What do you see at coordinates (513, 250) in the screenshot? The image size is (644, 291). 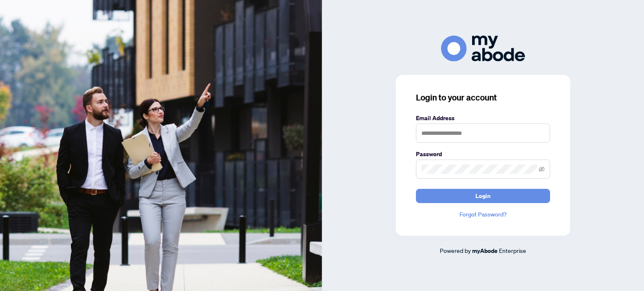 I see `span: Enterprise` at bounding box center [513, 250].